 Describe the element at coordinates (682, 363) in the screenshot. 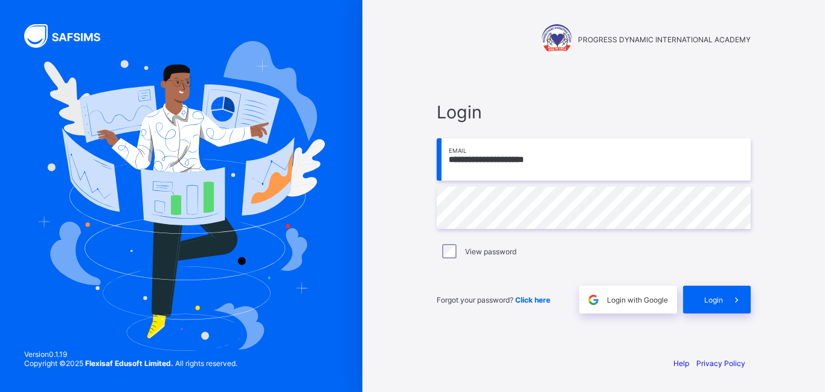

I see `a: Help` at that location.